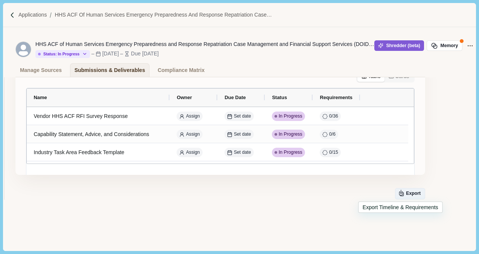  I want to click on span: Owner, so click(184, 97).